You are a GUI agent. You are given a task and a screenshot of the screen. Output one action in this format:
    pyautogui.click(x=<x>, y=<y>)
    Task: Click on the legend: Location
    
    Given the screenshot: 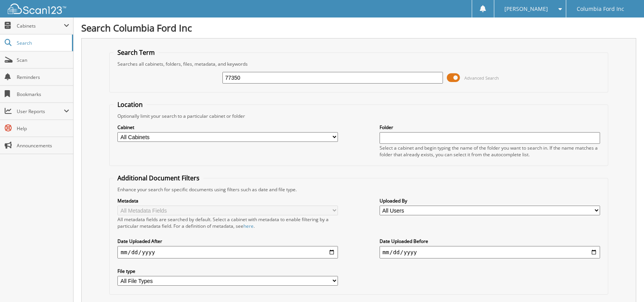 What is the action you would take?
    pyautogui.click(x=130, y=105)
    